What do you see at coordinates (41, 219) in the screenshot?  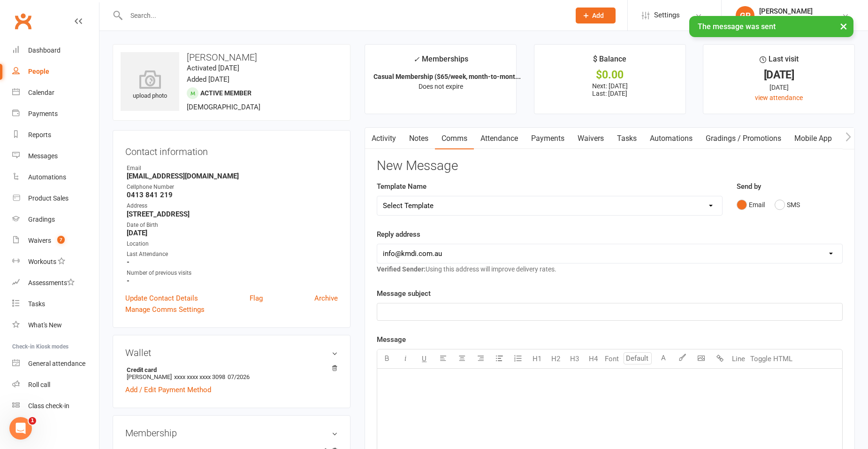 I see `div: Gradings` at bounding box center [41, 219].